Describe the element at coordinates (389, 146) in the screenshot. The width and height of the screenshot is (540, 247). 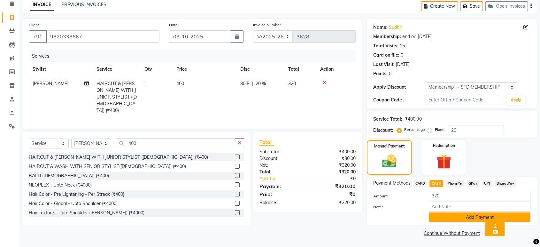
I see `label: Manual Payment` at that location.